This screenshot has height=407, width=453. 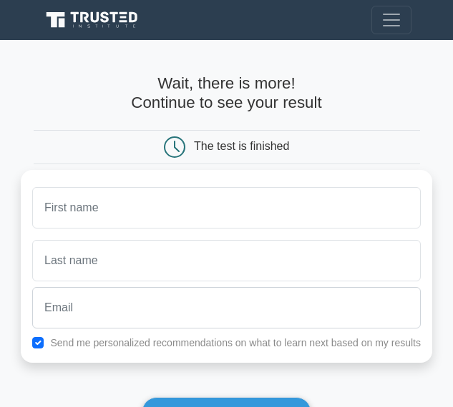 What do you see at coordinates (235, 343) in the screenshot?
I see `label: Send me personalized recommendations on what to learn next based on my results` at bounding box center [235, 343].